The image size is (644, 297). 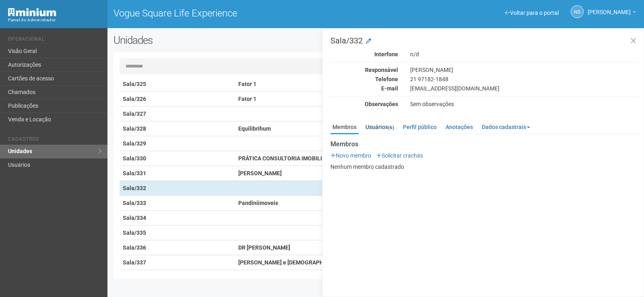 What do you see at coordinates (391, 127) in the screenshot?
I see `small: (6)` at bounding box center [391, 127].